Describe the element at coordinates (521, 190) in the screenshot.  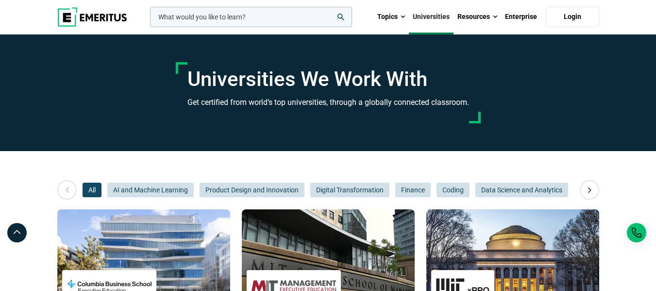
I see `button: Data Science and Analytics` at that location.